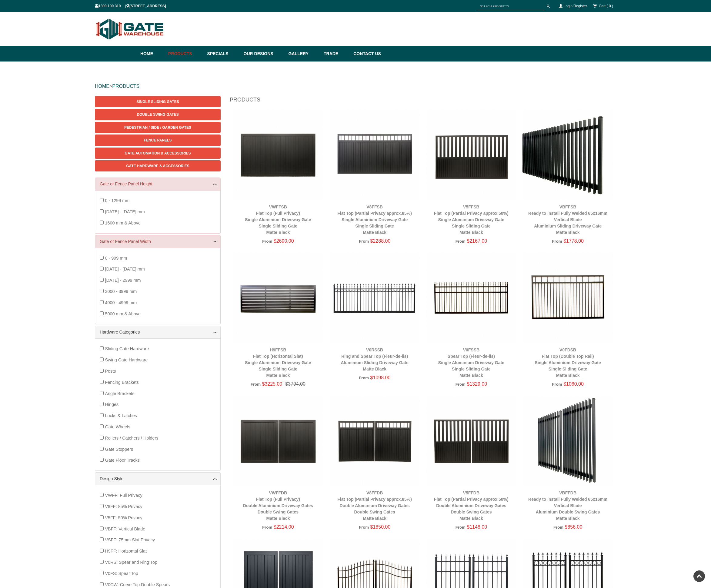 The width and height of the screenshot is (711, 588). Describe the element at coordinates (476, 241) in the screenshot. I see `span: $2167.00` at that location.